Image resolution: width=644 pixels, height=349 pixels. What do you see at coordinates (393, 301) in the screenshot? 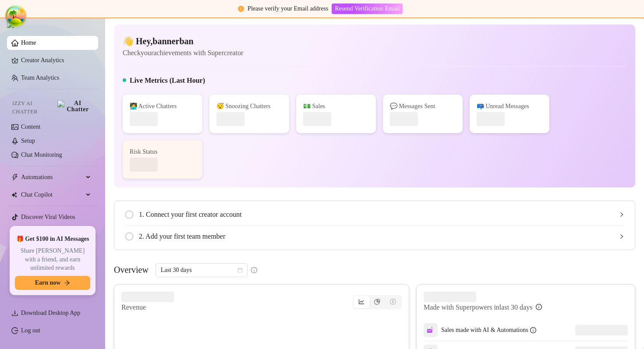
I see `span: dollar-circle` at bounding box center [393, 301].